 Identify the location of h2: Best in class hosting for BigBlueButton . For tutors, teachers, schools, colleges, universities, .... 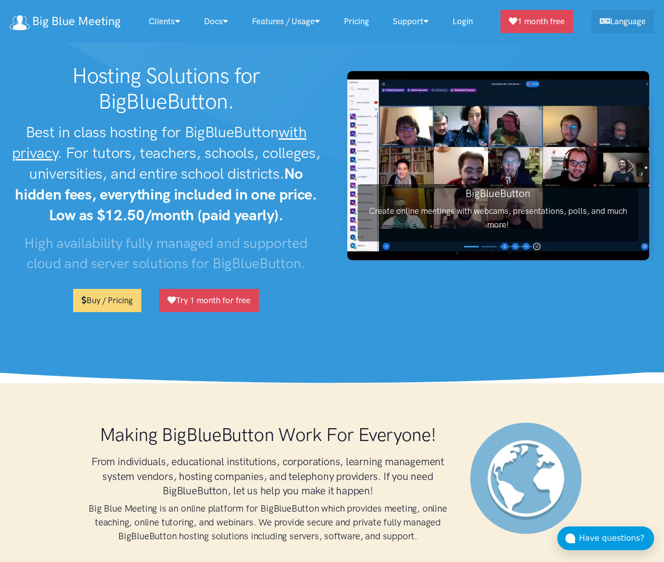
(166, 173).